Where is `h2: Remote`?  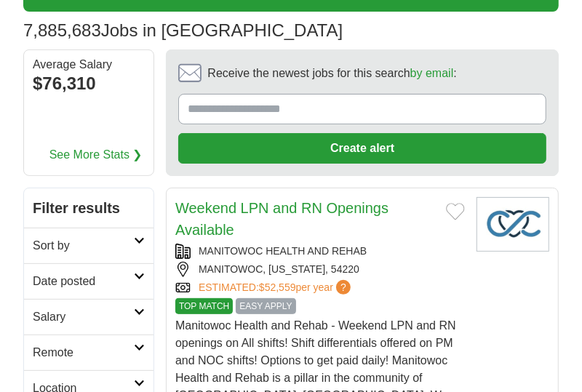
h2: Remote is located at coordinates (83, 353).